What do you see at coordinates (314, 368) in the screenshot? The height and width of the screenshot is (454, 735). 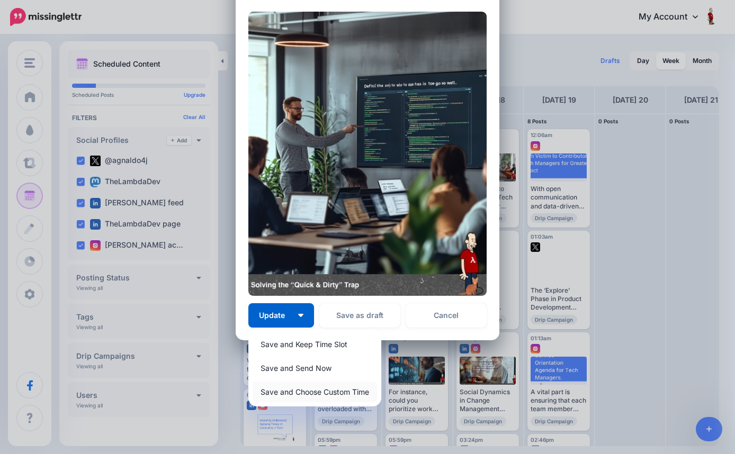 I see `div: Update` at bounding box center [314, 368].